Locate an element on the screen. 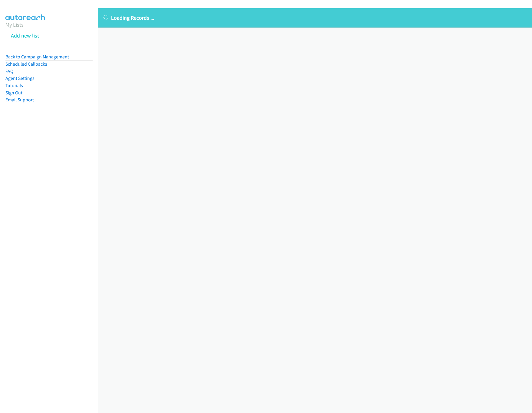 This screenshot has height=413, width=532. a: Email Support is located at coordinates (20, 99).